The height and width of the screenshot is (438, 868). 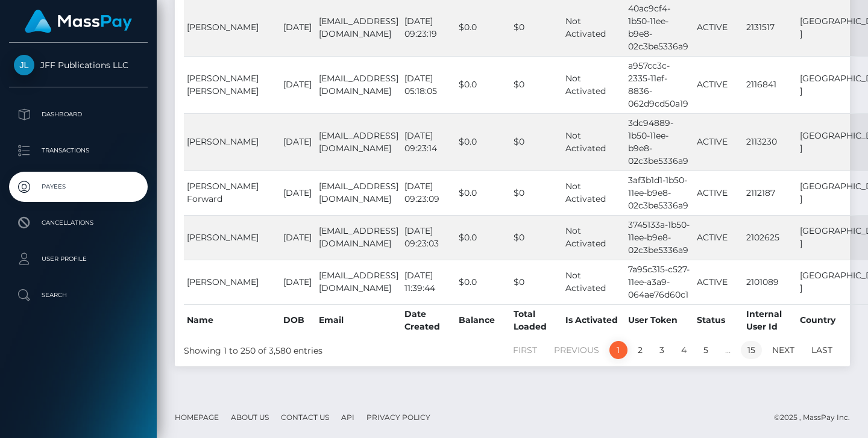 What do you see at coordinates (78, 259) in the screenshot?
I see `p: User Profile` at bounding box center [78, 259].